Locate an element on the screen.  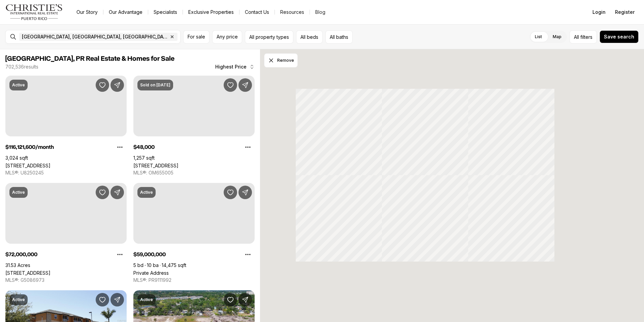
button: All baths is located at coordinates (338, 37).